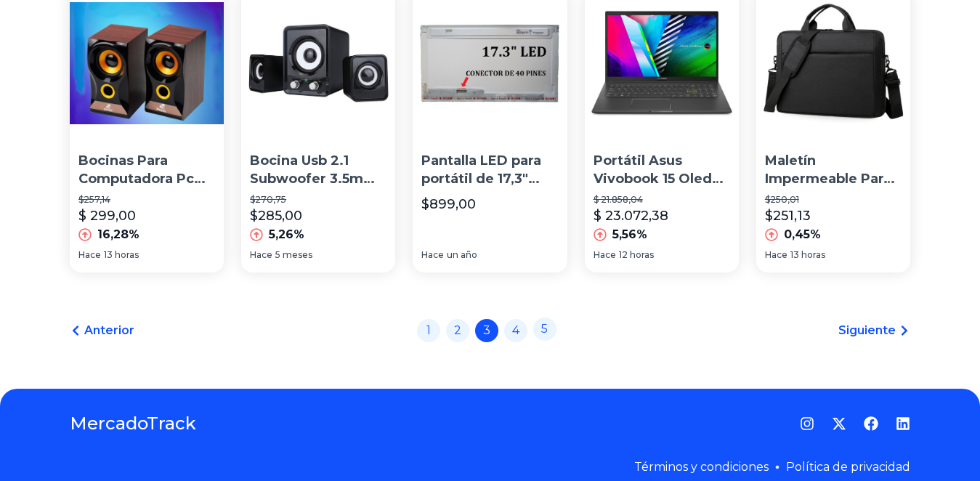 This screenshot has width=980, height=481. What do you see at coordinates (658, 187) in the screenshot?
I see `font: Portátil Asus Vivobook 15 Oled K513 Core I5-1135g7 con 12 GB de RAM` at bounding box center [658, 187].